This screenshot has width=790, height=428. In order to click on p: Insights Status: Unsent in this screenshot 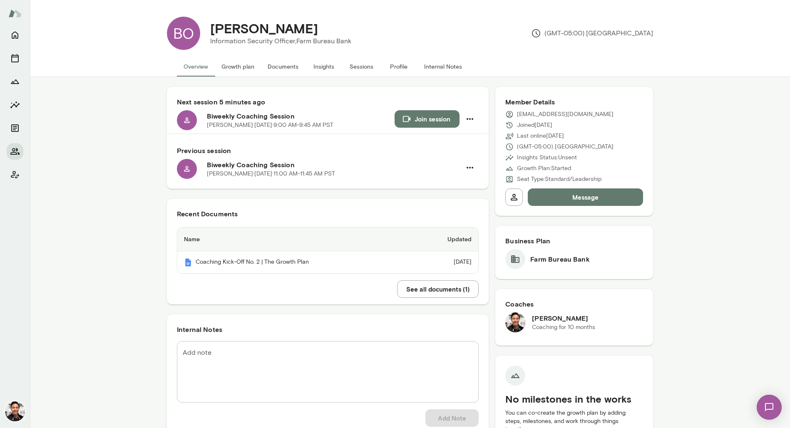, I will do `click(547, 158)`.